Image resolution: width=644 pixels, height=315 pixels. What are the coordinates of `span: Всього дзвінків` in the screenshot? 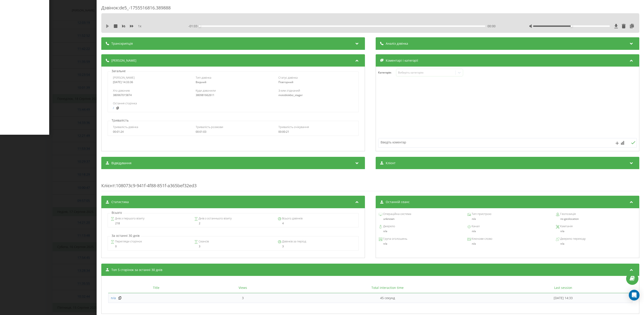 It's located at (292, 219).